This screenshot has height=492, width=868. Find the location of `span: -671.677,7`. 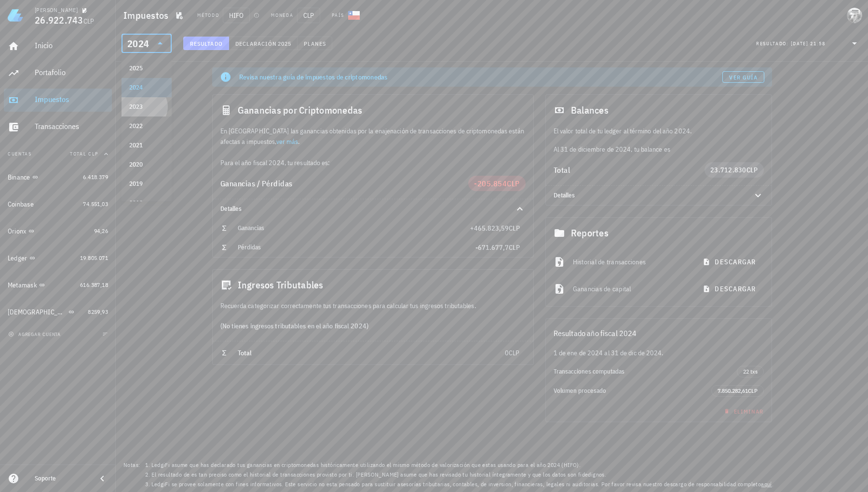

span: -671.677,7 is located at coordinates (492, 248).